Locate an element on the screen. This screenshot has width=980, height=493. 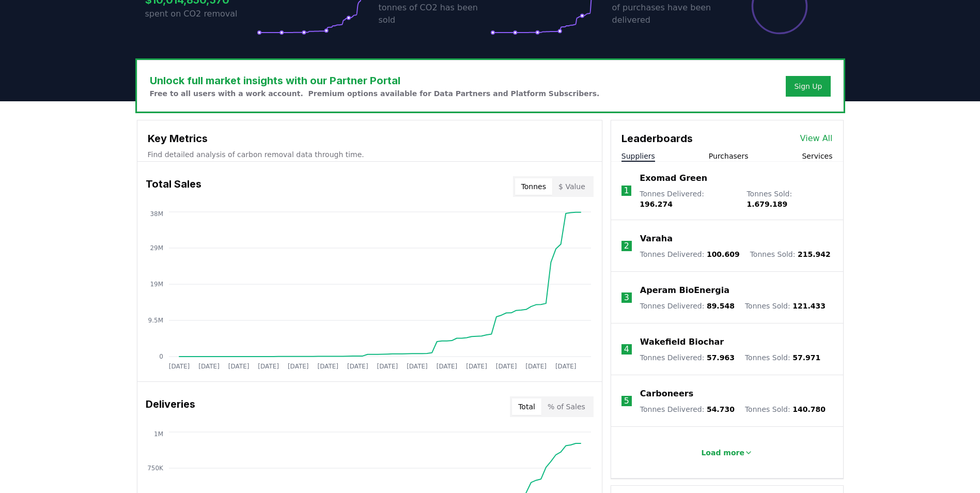
p: Carboneers is located at coordinates (667, 394).